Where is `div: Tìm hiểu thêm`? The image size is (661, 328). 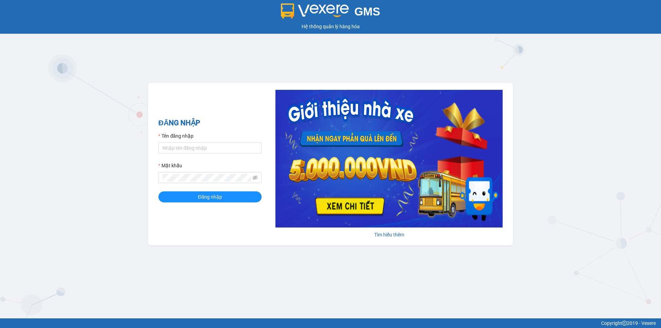
div: Tìm hiểu thêm is located at coordinates (389, 235).